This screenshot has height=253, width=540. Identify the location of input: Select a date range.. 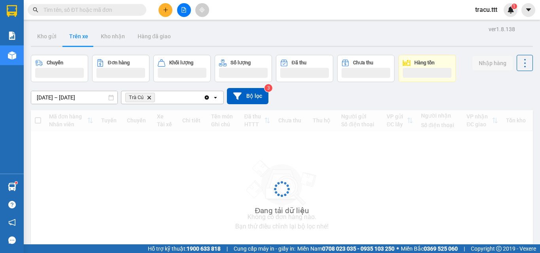
(74, 98).